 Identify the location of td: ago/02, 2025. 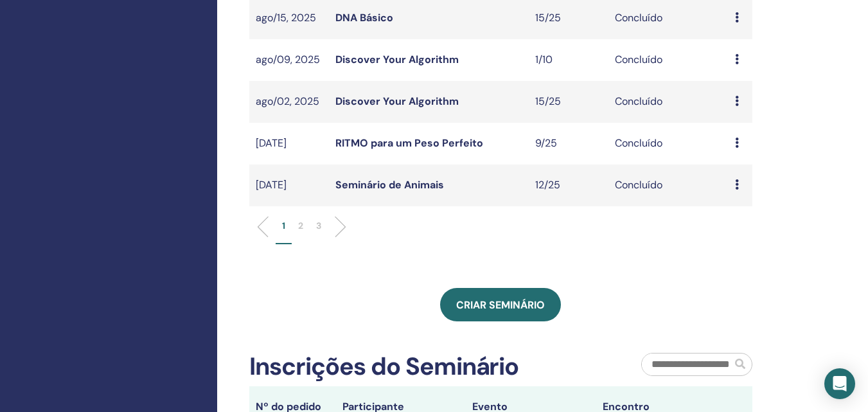
(289, 101).